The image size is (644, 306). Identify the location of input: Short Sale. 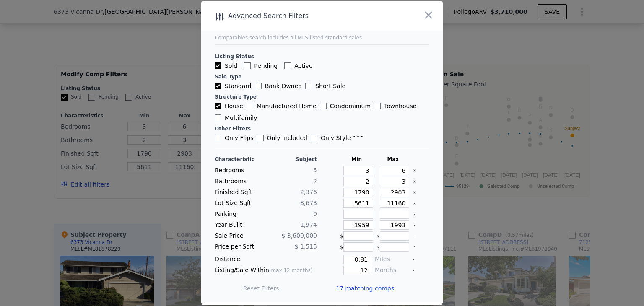
(308, 86).